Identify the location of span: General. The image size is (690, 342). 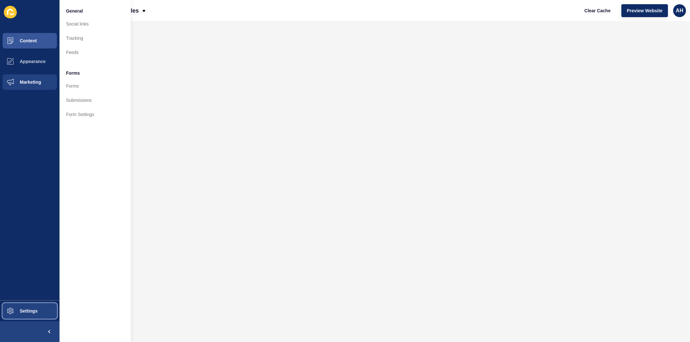
(74, 11).